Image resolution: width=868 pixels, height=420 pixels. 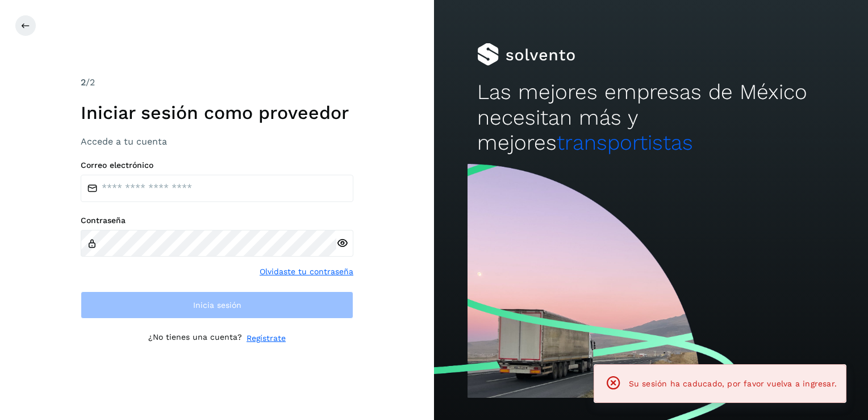 I want to click on div: /2, so click(x=217, y=82).